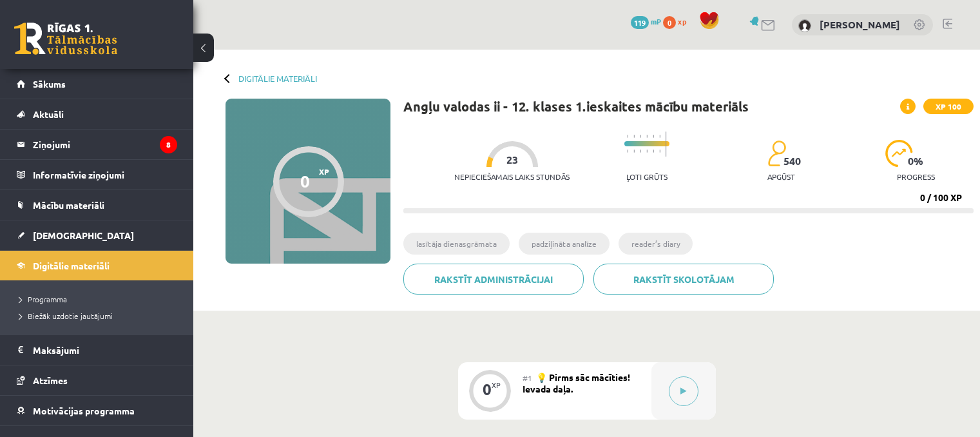 The image size is (980, 437). What do you see at coordinates (100, 299) in the screenshot?
I see `a: Programma` at bounding box center [100, 299].